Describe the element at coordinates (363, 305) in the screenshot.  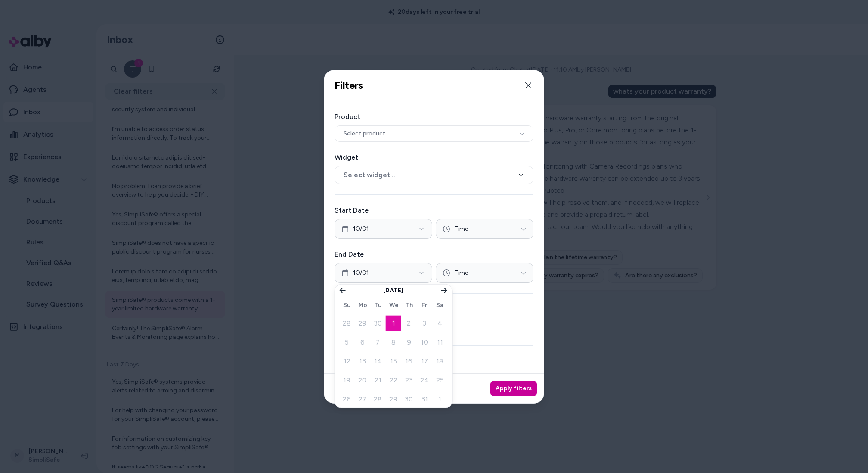
I see `th: Monday` at that location.